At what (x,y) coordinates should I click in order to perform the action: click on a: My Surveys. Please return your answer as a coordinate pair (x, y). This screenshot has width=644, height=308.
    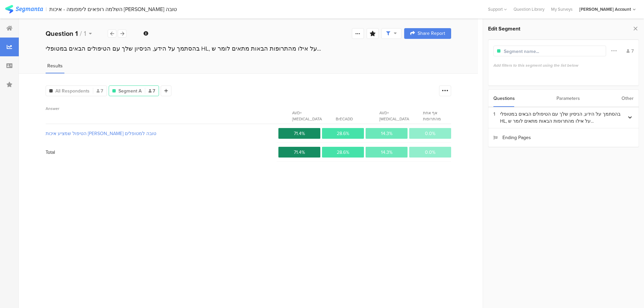
    Looking at the image, I should click on (562, 9).